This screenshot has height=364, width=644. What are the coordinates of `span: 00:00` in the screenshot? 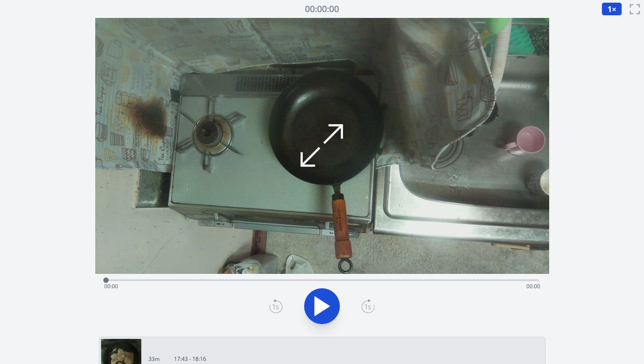 It's located at (534, 286).